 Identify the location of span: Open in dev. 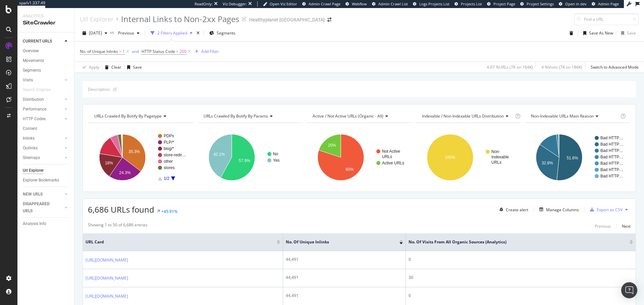
(576, 4).